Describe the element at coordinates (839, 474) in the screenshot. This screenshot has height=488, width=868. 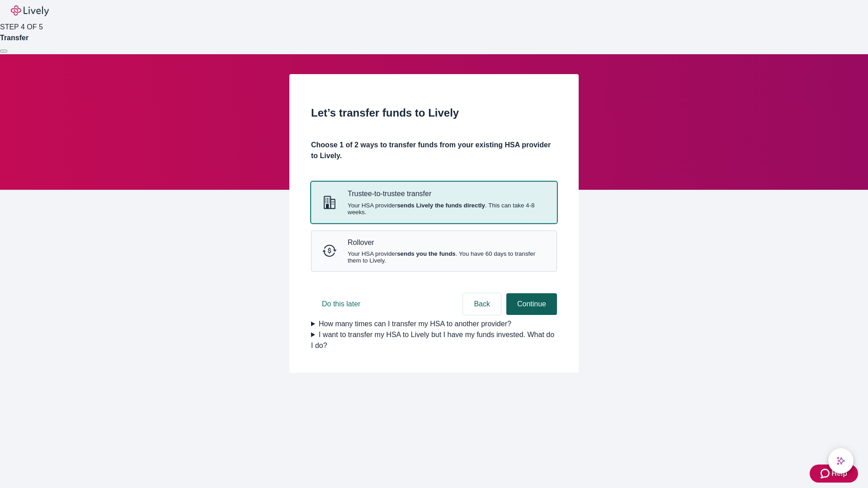
I see `span: Help` at that location.